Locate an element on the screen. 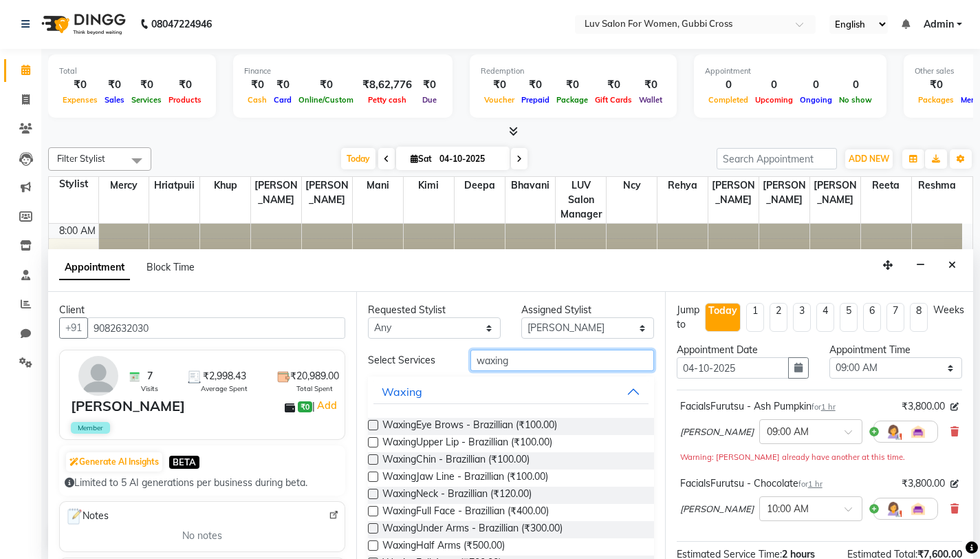  span: Hriatpuii is located at coordinates (174, 185).